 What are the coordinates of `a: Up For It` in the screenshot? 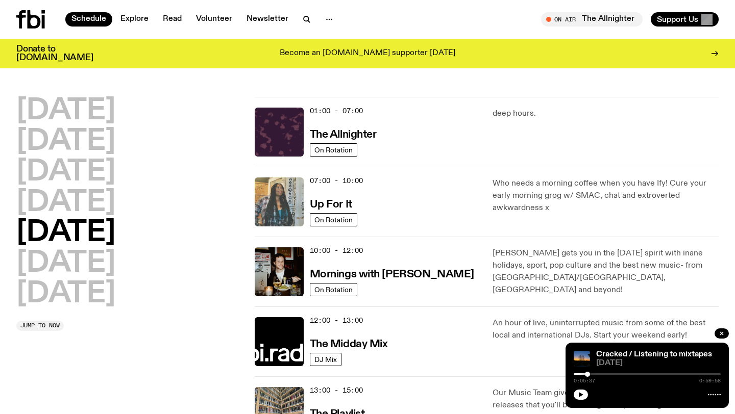 It's located at (331, 204).